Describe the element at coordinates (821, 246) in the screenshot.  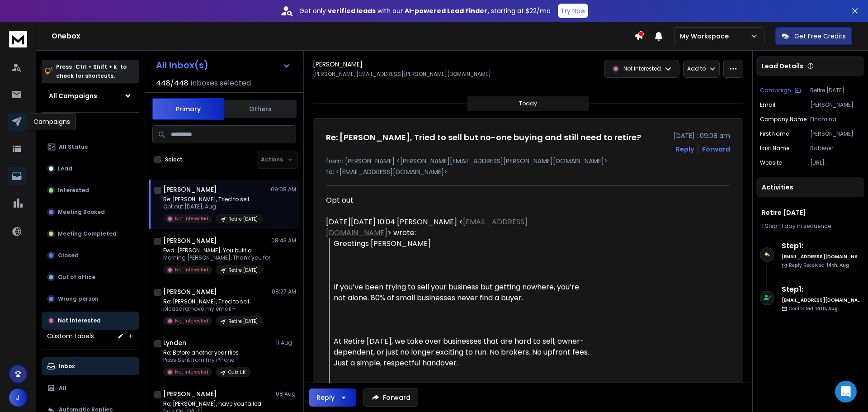
I see `h6: Step 1 :` at that location.